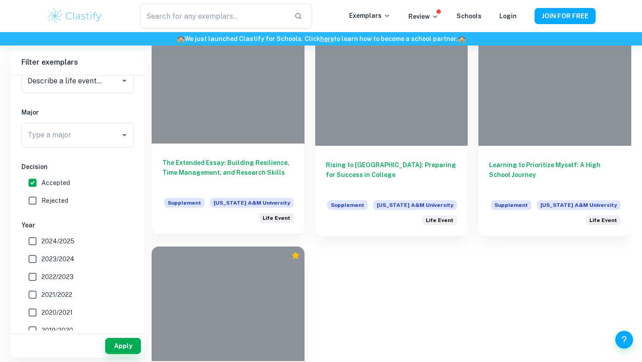  I want to click on span: Accepted, so click(56, 183).